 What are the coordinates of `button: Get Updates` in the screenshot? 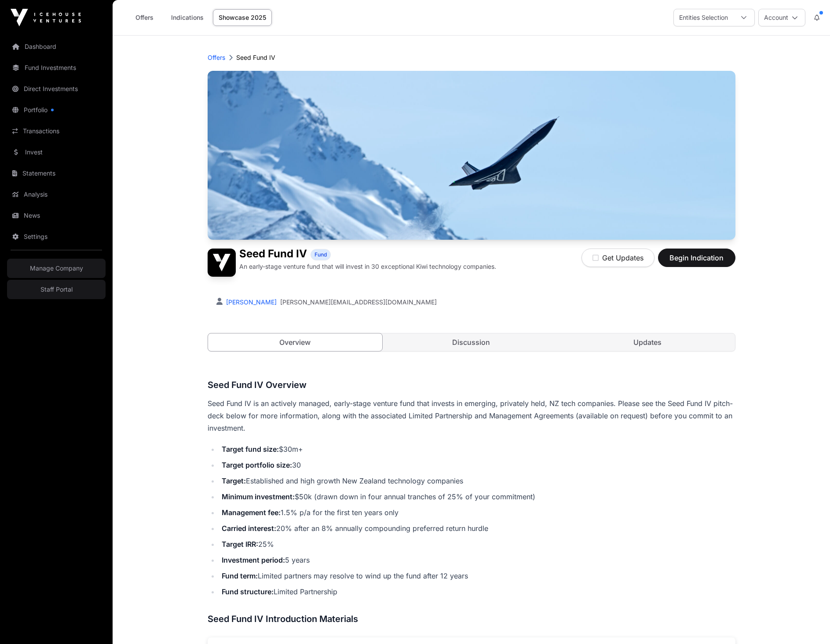 It's located at (618, 258).